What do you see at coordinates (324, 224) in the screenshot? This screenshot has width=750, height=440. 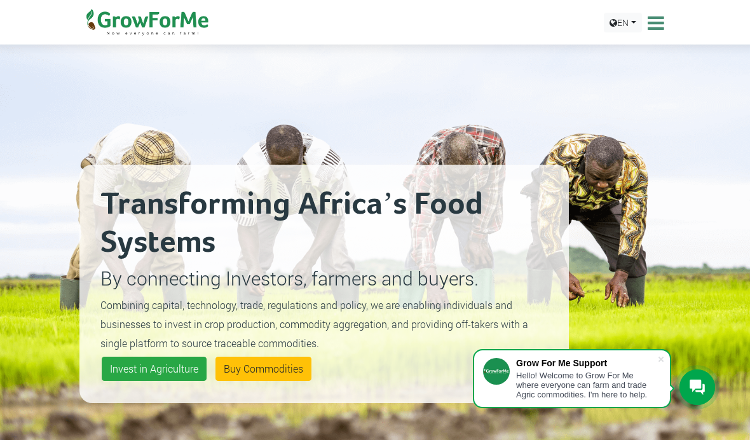 I see `h2: Transforming Africa’s Food Systems` at bounding box center [324, 224].